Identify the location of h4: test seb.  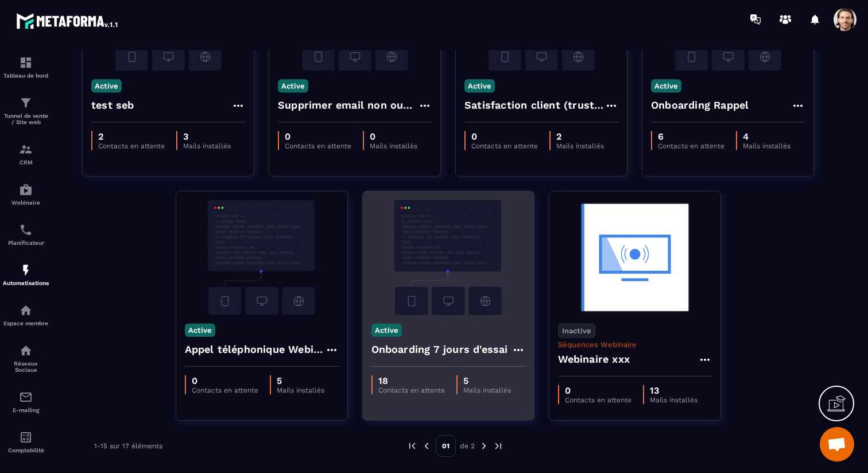
(112, 105).